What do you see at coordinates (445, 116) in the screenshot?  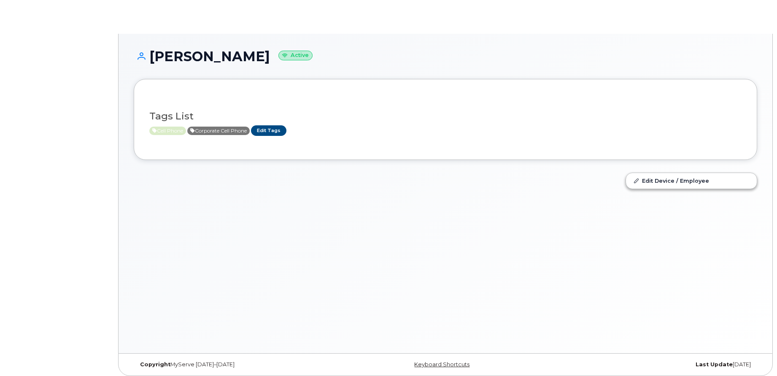 I see `h3: Tags List` at bounding box center [445, 116].